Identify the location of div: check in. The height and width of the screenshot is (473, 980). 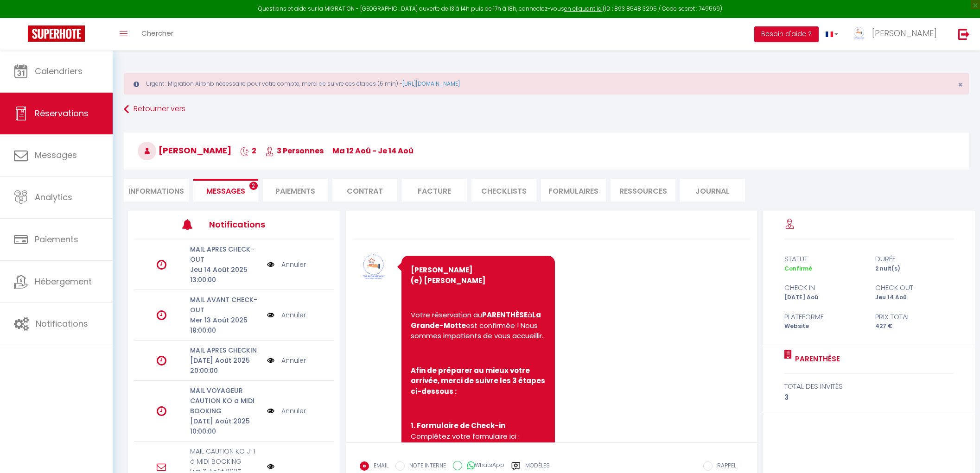
(824, 288).